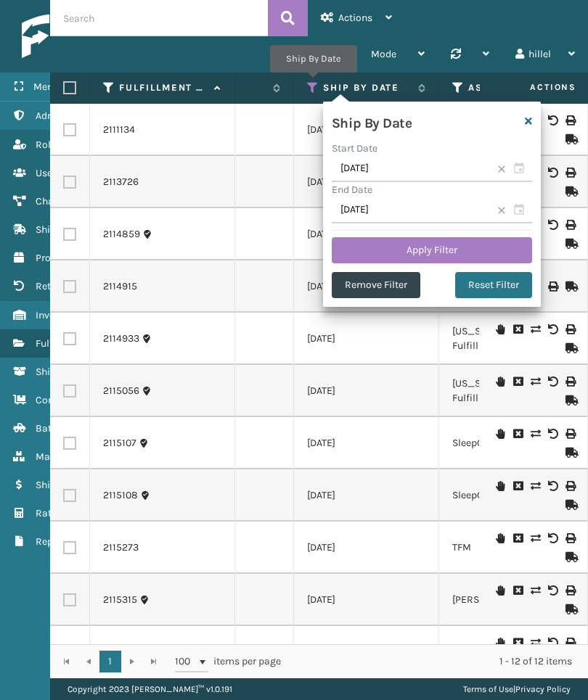  What do you see at coordinates (74, 371) in the screenshot?
I see `span: Shipment Status` at bounding box center [74, 371].